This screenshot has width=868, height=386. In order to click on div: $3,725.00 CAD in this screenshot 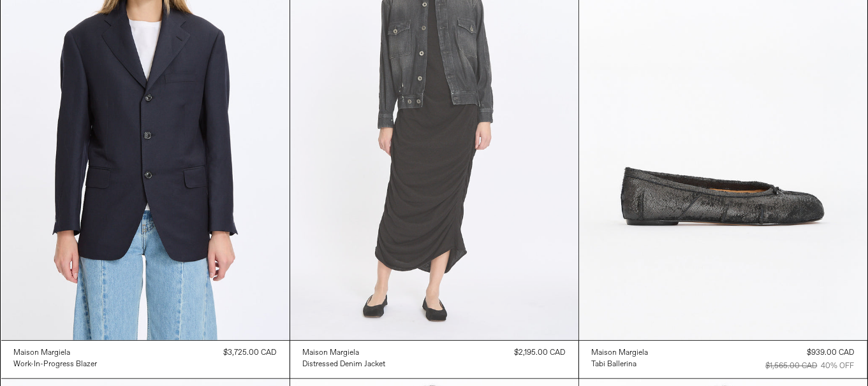, I will do `click(250, 353)`.